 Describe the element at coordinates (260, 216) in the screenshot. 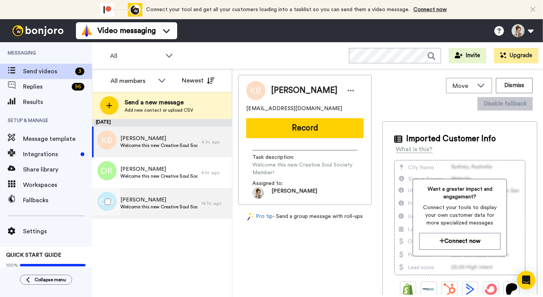

I see `a: Pro tip` at that location.